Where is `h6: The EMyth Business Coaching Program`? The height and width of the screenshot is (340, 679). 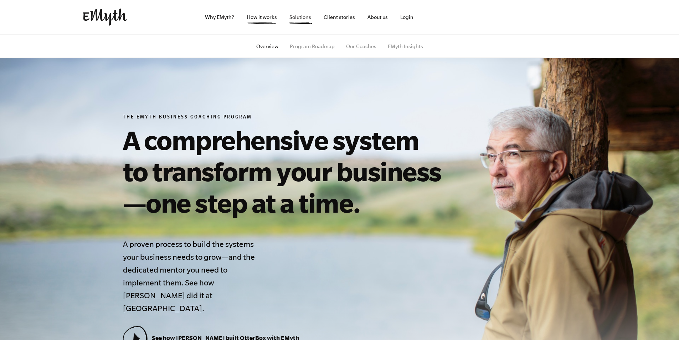 h6: The EMyth Business Coaching Program is located at coordinates (286, 118).